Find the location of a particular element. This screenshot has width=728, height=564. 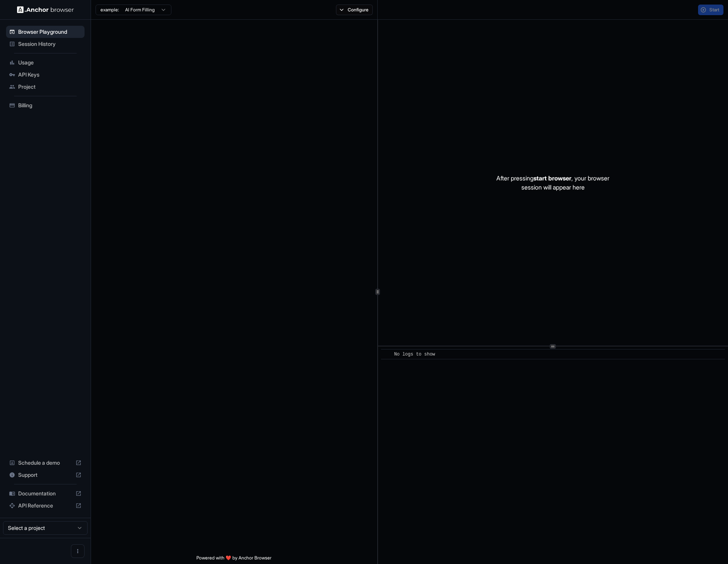

div: Schedule a demo is located at coordinates (45, 463).